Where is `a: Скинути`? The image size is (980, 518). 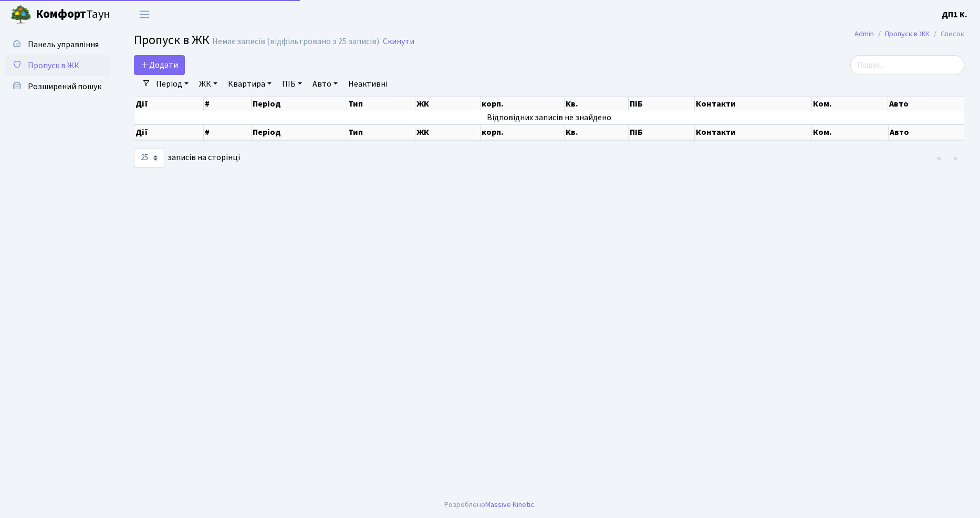 a: Скинути is located at coordinates (399, 42).